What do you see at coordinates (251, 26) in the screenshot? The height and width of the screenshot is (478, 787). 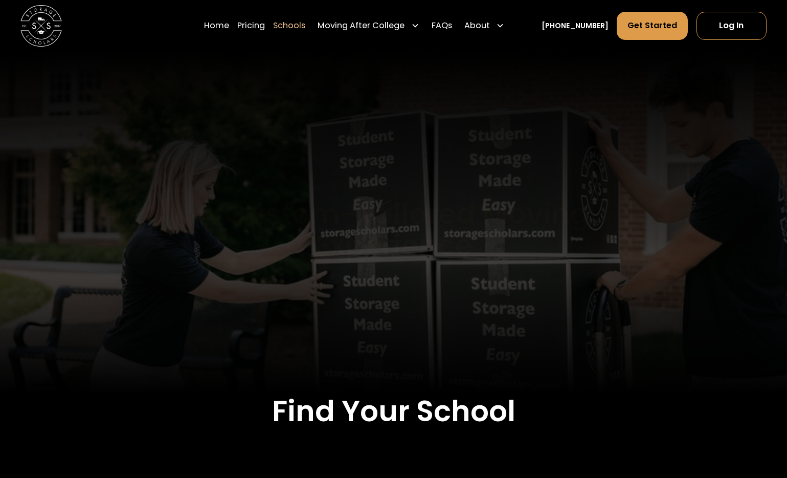 I see `a: Pricing` at bounding box center [251, 26].